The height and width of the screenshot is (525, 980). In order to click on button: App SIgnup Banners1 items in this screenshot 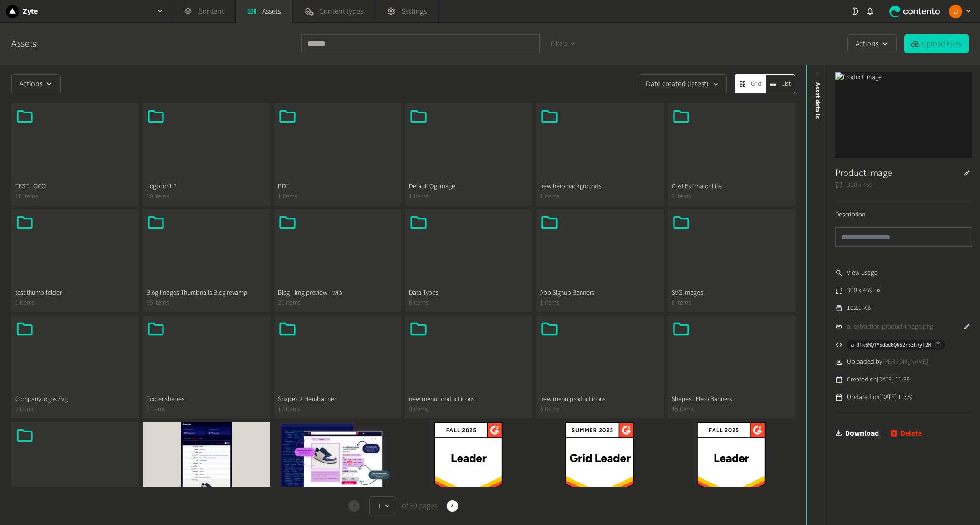, I will do `click(600, 261)`.